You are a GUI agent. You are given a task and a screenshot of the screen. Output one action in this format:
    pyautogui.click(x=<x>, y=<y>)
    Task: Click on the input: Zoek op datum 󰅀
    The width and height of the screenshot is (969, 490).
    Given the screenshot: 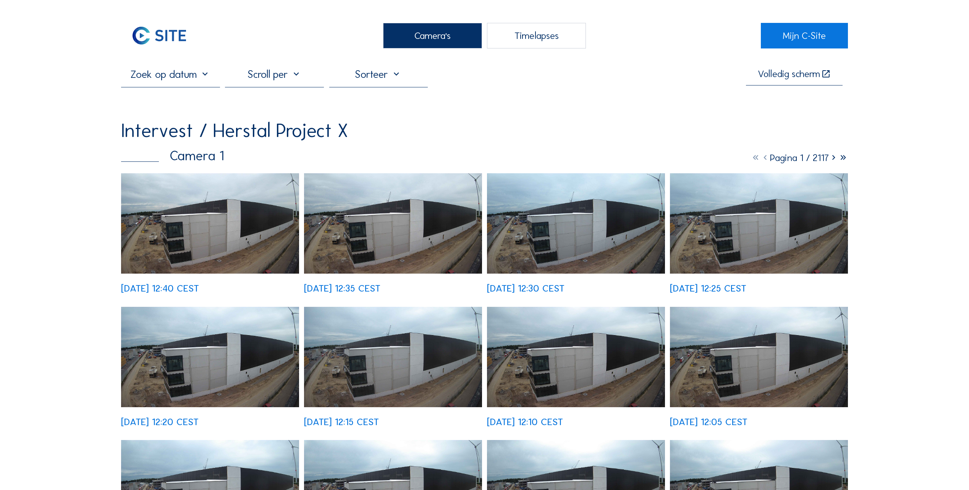 What is the action you would take?
    pyautogui.click(x=170, y=74)
    